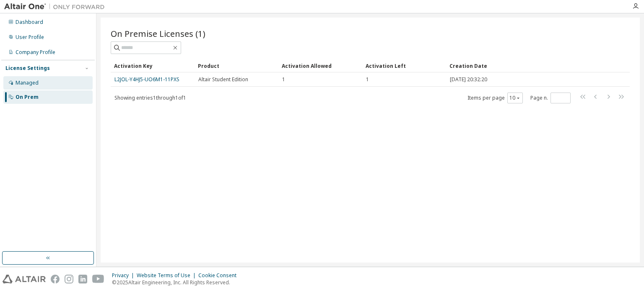 The image size is (644, 291). What do you see at coordinates (320, 66) in the screenshot?
I see `div: Activation Allowed` at bounding box center [320, 66].